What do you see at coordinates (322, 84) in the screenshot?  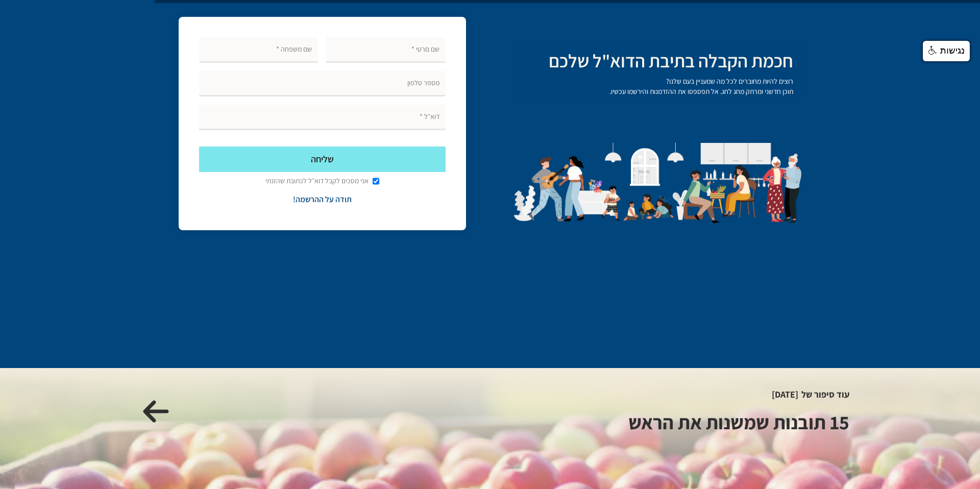 I see `input: מספר טלפון` at bounding box center [322, 84].